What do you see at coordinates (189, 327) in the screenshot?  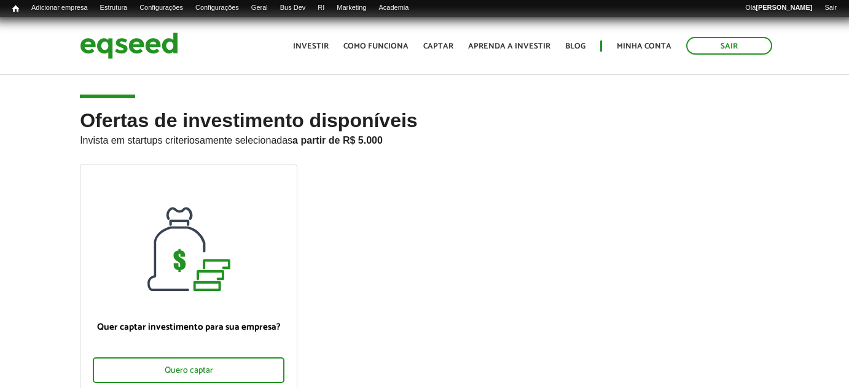 I see `p: Quer captar investimento para sua empresa?` at bounding box center [189, 327].